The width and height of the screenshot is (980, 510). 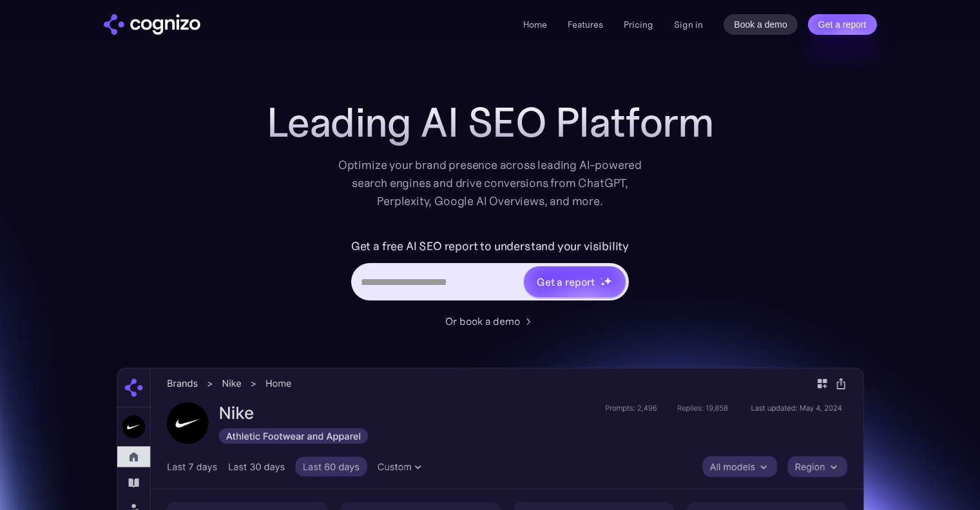 What do you see at coordinates (639, 25) in the screenshot?
I see `a: Pricing` at bounding box center [639, 25].